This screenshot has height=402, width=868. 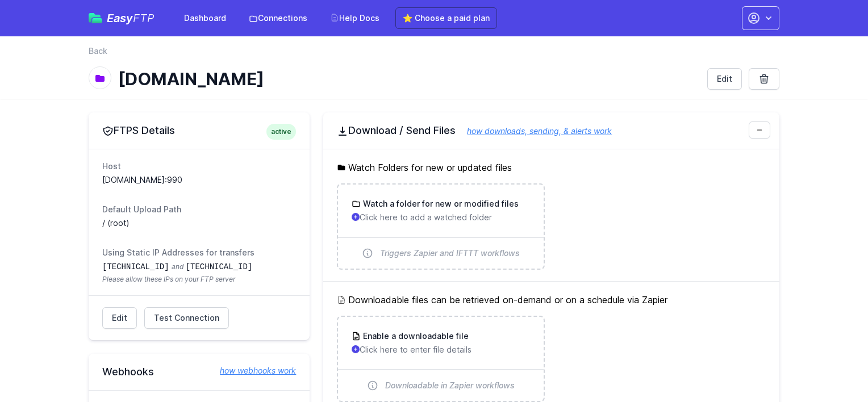 What do you see at coordinates (205, 18) in the screenshot?
I see `a: Dashboard` at bounding box center [205, 18].